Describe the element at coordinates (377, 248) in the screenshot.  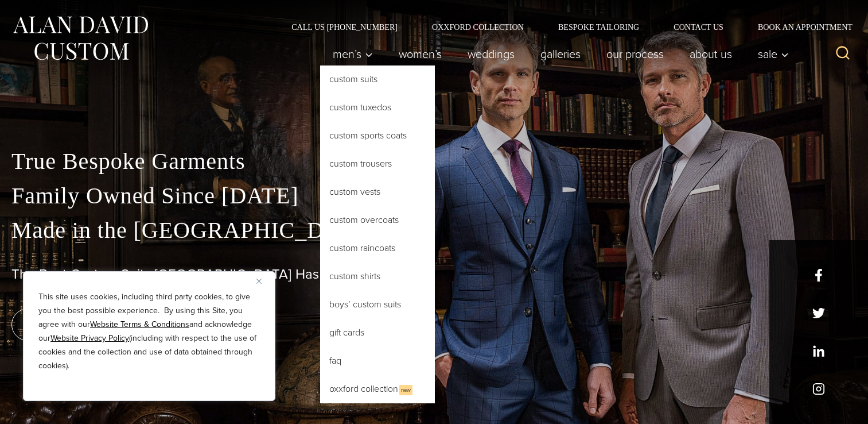
I see `a: Custom Raincoats` at that location.